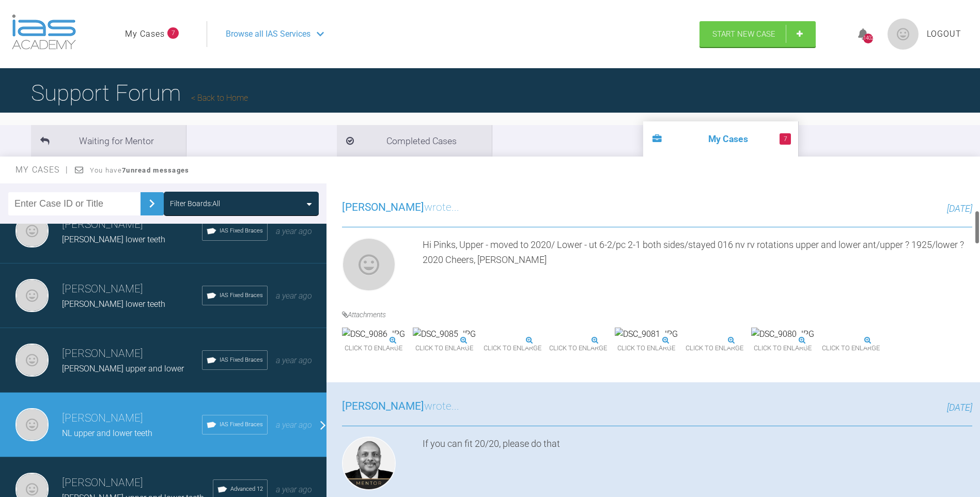 Image resolution: width=980 pixels, height=497 pixels. Describe the element at coordinates (144, 34) in the screenshot. I see `a: My Cases` at that location.